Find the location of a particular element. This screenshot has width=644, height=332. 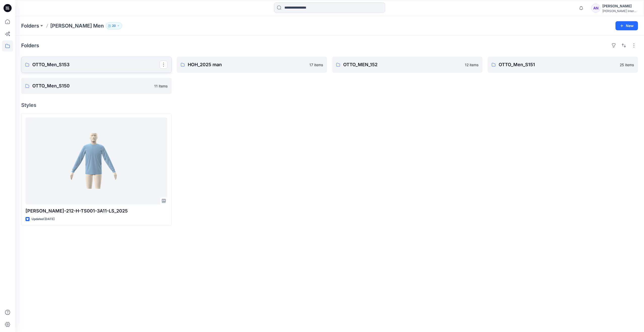

p: OTTO_MEN_152 is located at coordinates (403, 65).